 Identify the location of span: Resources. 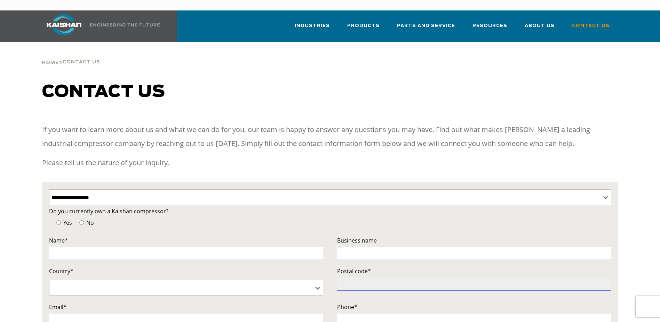
(490, 26).